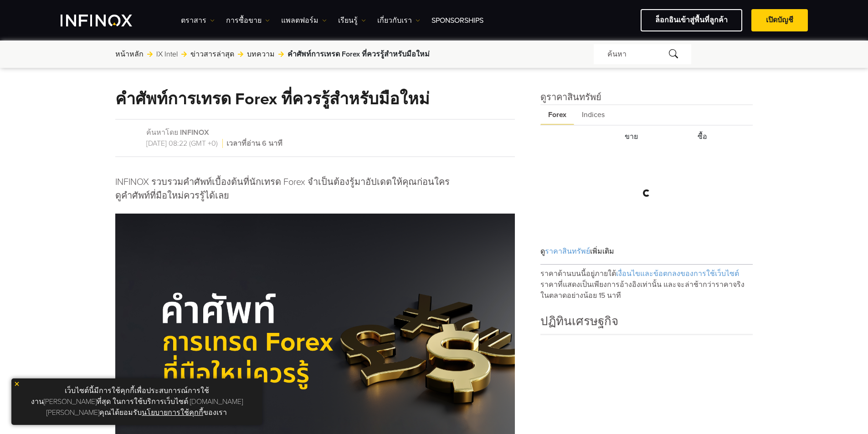 The image size is (868, 434). Describe the element at coordinates (593, 115) in the screenshot. I see `span: Indices` at that location.